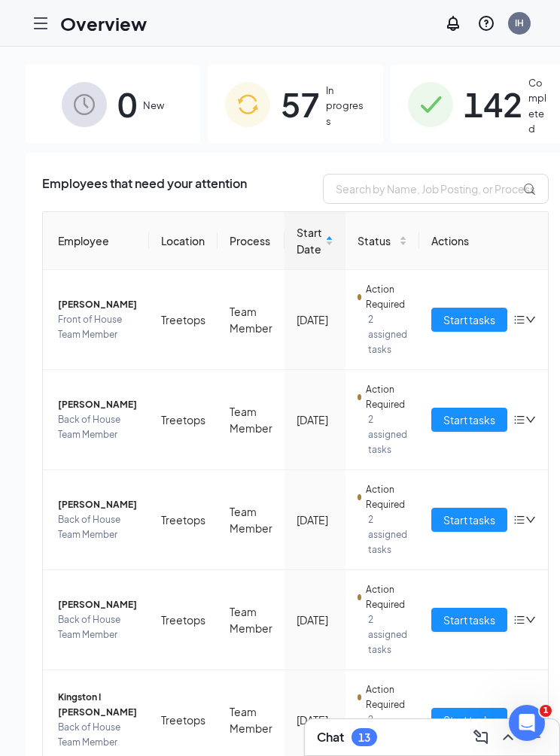 Image resolution: width=560 pixels, height=756 pixels. Describe the element at coordinates (519, 23) in the screenshot. I see `div: IH` at that location.